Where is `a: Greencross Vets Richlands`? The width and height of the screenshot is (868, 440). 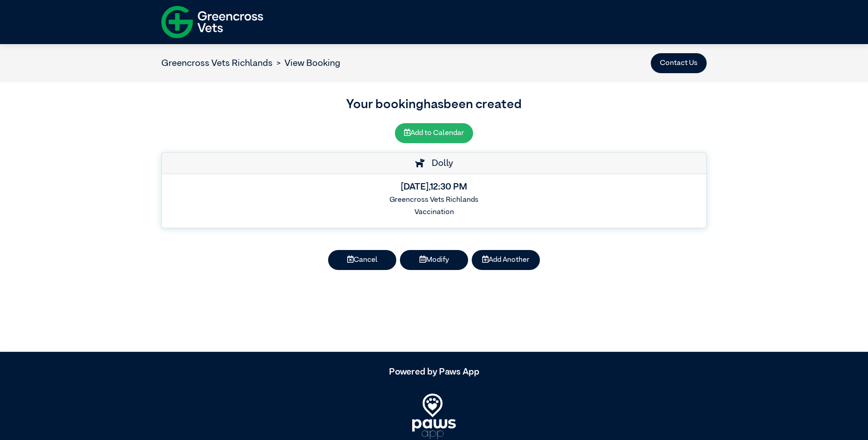
a: Greencross Vets Richlands is located at coordinates (217, 63).